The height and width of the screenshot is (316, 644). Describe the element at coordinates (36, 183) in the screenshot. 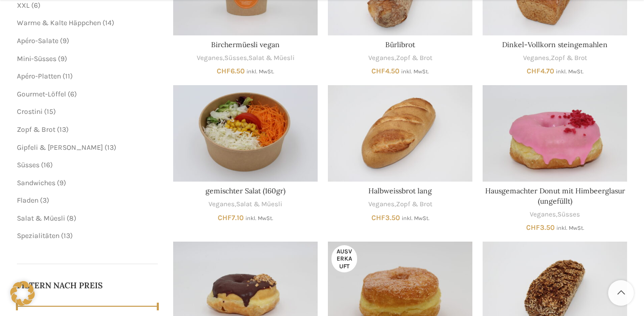

I see `a: Sandwiches` at that location.